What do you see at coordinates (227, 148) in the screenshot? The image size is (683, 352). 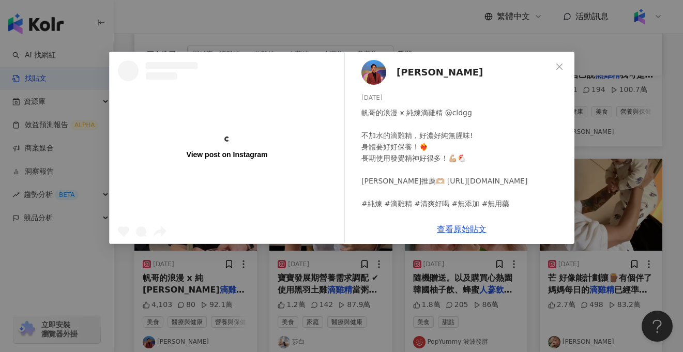 I see `a: View post on Instagram` at bounding box center [227, 148].